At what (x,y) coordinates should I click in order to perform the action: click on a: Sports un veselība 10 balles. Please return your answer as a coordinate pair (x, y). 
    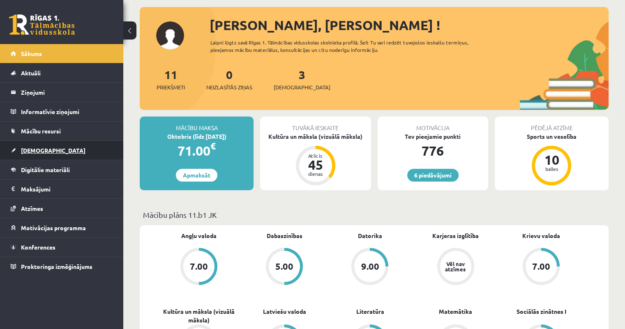
    Looking at the image, I should click on (552, 159).